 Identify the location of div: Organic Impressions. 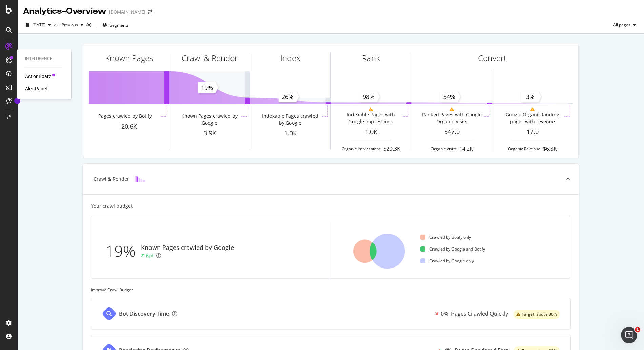
(361, 149).